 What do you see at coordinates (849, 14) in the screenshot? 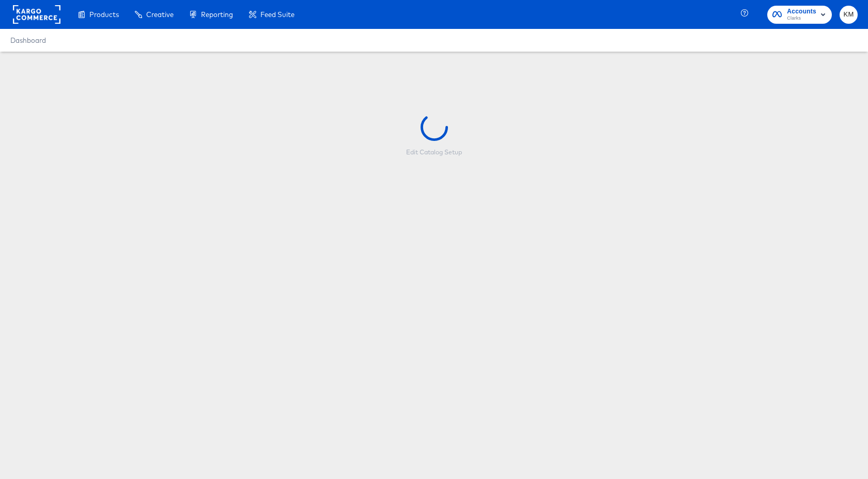
I see `button: KM` at bounding box center [849, 14].